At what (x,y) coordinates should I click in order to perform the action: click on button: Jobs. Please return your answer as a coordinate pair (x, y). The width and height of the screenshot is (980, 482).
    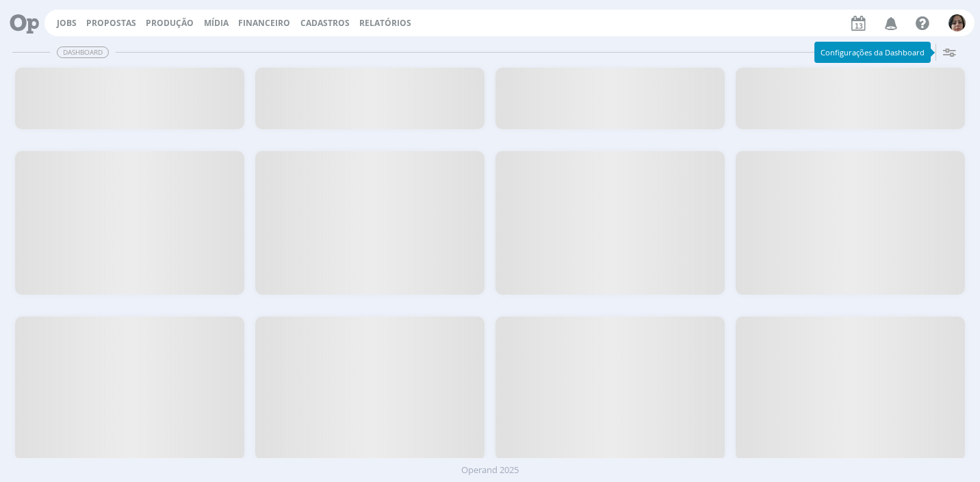
    Looking at the image, I should click on (66, 24).